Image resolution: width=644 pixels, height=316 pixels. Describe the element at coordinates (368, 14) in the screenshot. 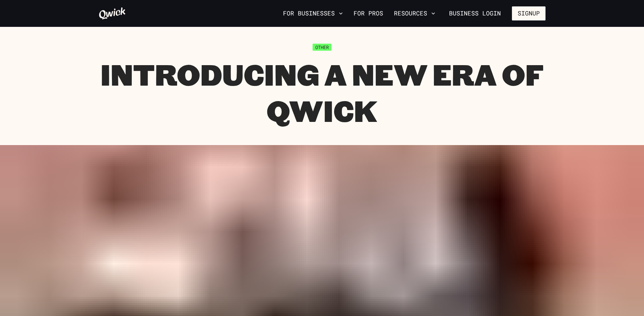

I see `a: For Pros` at that location.